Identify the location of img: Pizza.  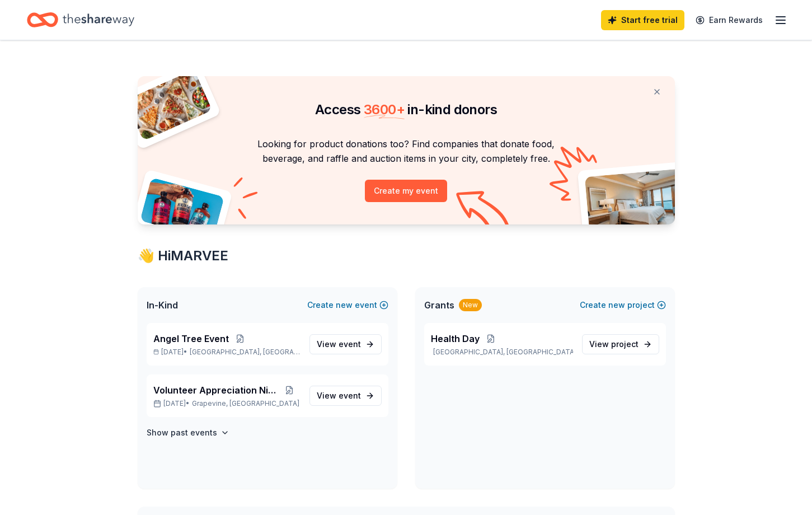
(168, 105).